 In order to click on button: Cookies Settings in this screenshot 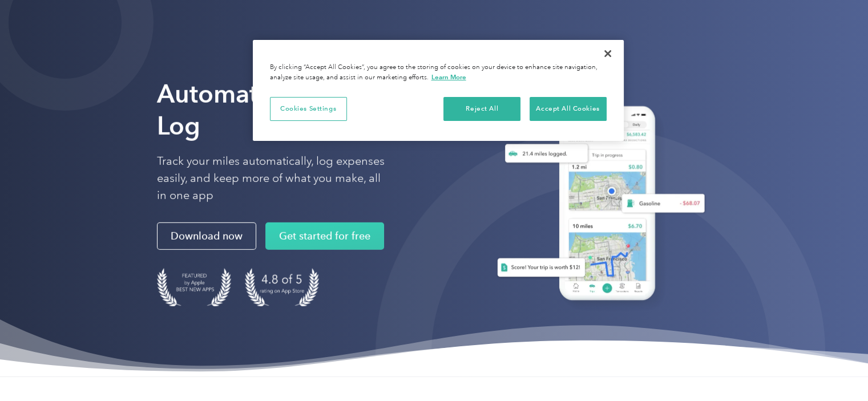, I will do `click(308, 109)`.